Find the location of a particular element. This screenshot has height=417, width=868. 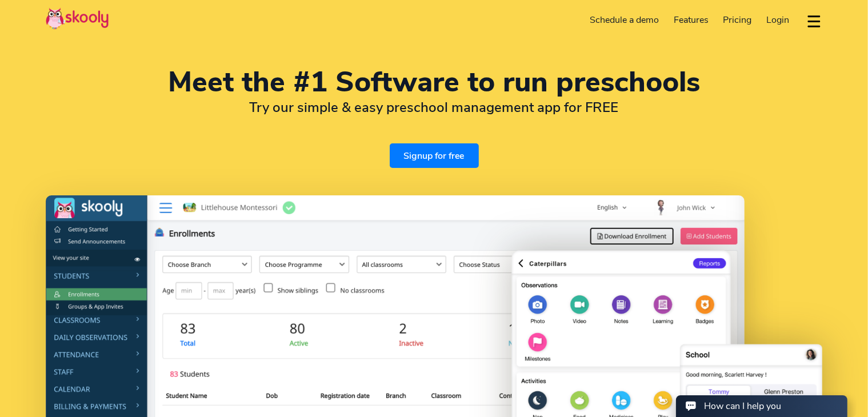

span: Pricing is located at coordinates (737, 20).